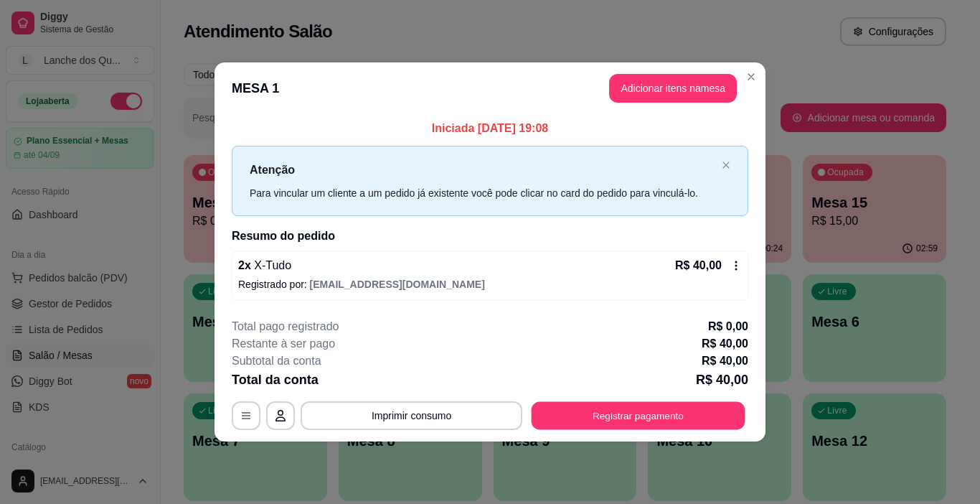 This screenshot has width=980, height=504. Describe the element at coordinates (639, 415) in the screenshot. I see `button: Registrar pagamento` at that location.